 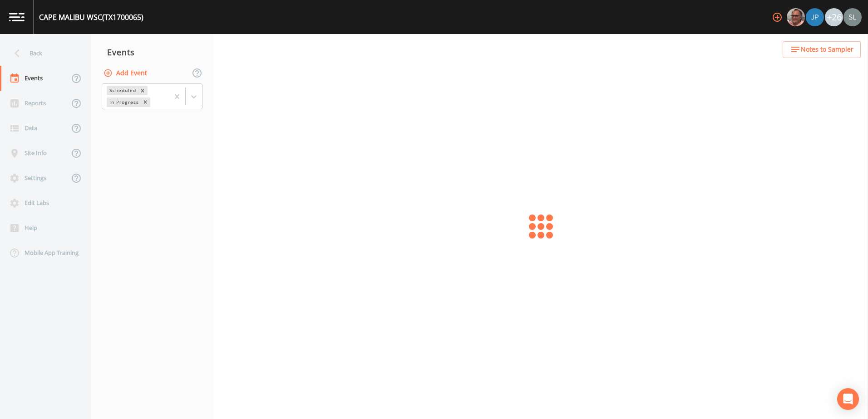 I want to click on div: Events, so click(x=152, y=52).